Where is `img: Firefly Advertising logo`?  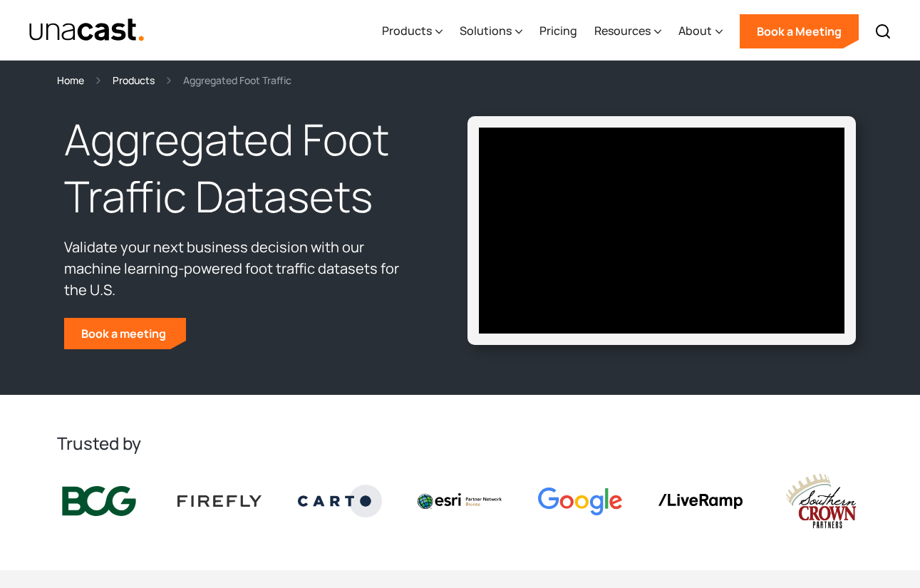 img: Firefly Advertising logo is located at coordinates (219, 501).